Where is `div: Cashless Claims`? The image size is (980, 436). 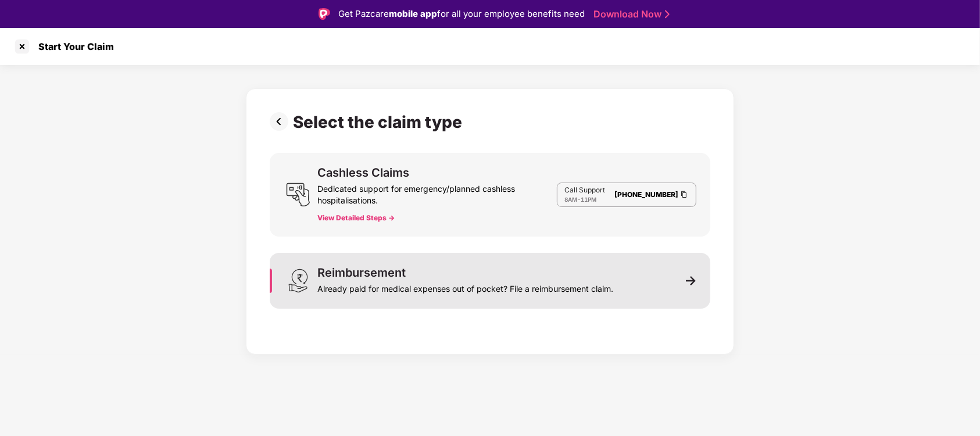 div: Cashless Claims is located at coordinates (364, 173).